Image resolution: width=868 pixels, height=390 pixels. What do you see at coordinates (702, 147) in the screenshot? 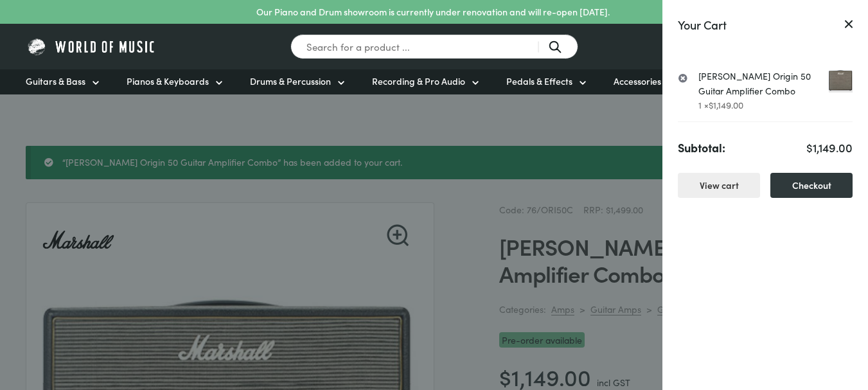
I see `strong: Subtotal:` at bounding box center [702, 147].